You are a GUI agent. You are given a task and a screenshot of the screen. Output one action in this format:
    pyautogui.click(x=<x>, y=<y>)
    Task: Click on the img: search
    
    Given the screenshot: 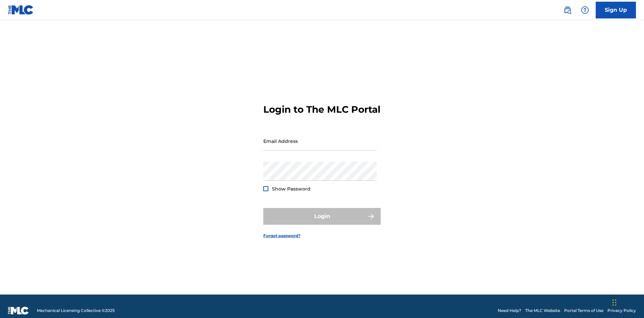 What is the action you would take?
    pyautogui.click(x=567, y=10)
    